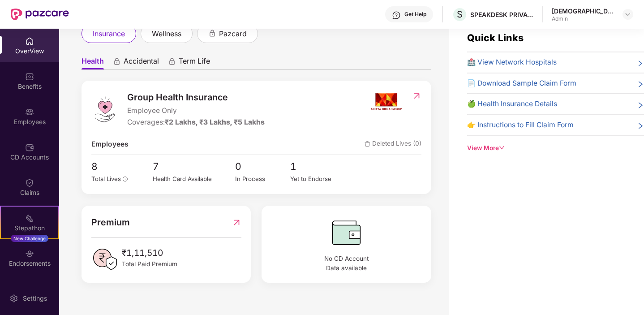 The width and height of the screenshot is (644, 315). What do you see at coordinates (35, 298) in the screenshot?
I see `div: Settings` at bounding box center [35, 298].